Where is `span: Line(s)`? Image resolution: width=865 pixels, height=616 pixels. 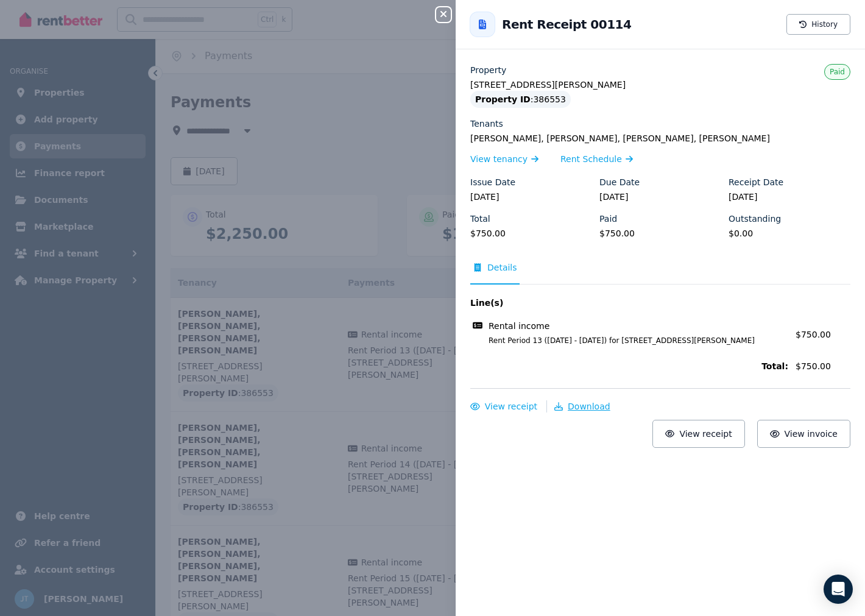 span: Line(s) is located at coordinates (630, 303).